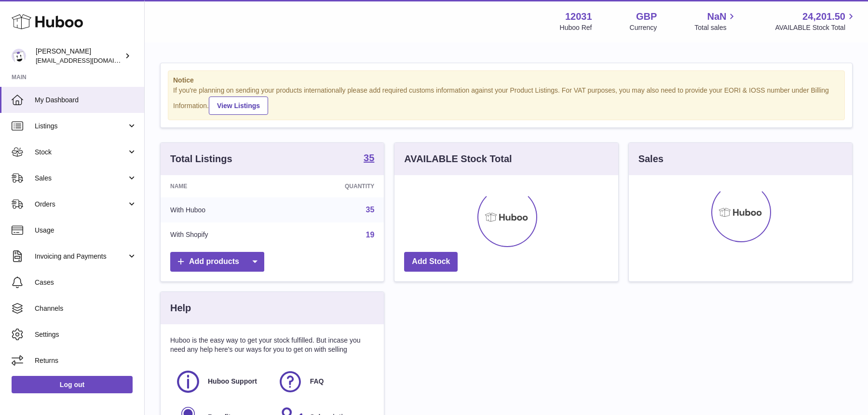  I want to click on div: Currency, so click(643, 28).